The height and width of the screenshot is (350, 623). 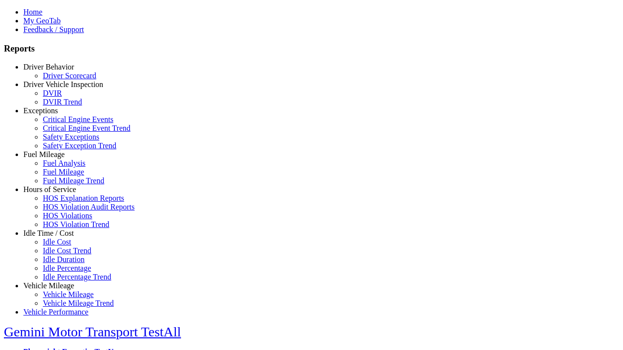 I want to click on a: Idle Duration, so click(x=64, y=259).